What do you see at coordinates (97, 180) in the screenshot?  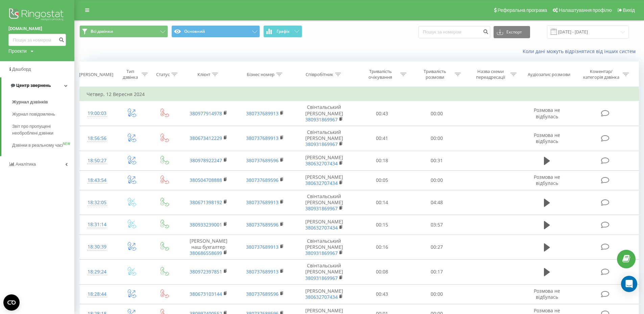 I see `div: 18:43:54` at bounding box center [97, 180].